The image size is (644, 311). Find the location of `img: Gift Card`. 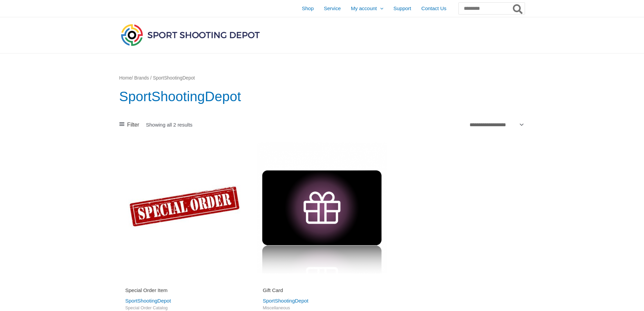

img: Gift Card is located at coordinates (322, 207).